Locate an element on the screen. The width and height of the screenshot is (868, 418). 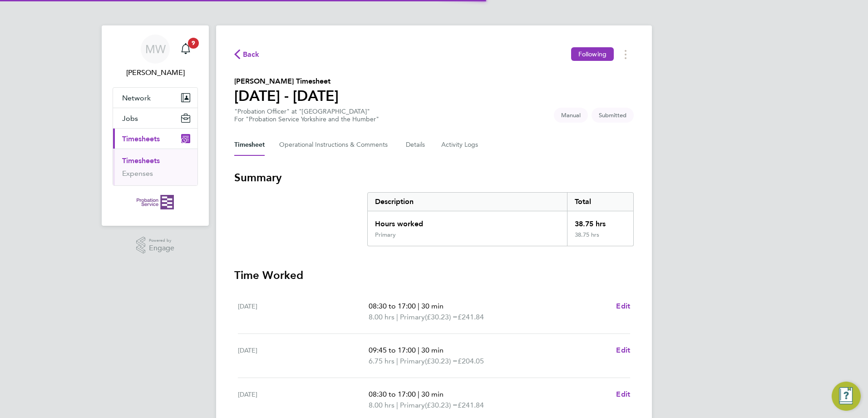
a: Timesheets is located at coordinates (141, 160).